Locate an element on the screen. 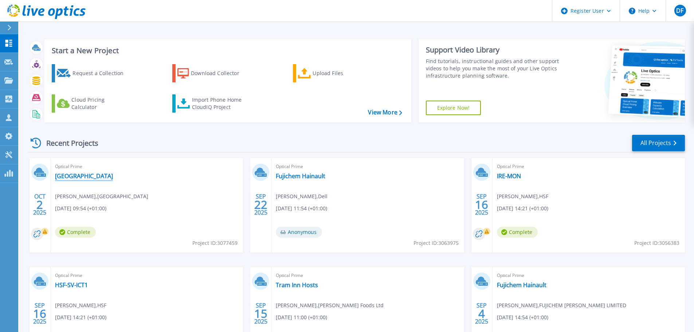 Image resolution: width=694 pixels, height=332 pixels. span: 4 is located at coordinates (481, 313).